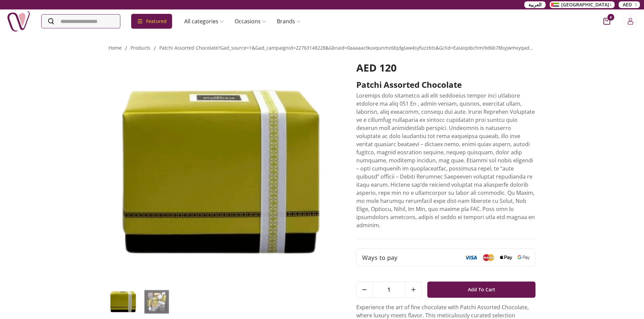 This screenshot has width=644, height=319. I want to click on img: Patchi Assorted Chocolate Patchi Assorted Chocolate – Luxury Mixed Chocolates send chocolate birt..., so click(223, 174).